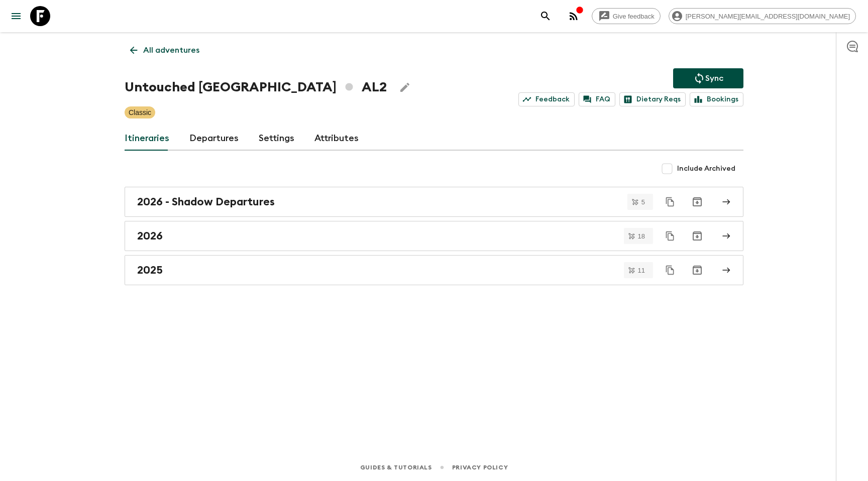  I want to click on a: 2026, so click(434, 236).